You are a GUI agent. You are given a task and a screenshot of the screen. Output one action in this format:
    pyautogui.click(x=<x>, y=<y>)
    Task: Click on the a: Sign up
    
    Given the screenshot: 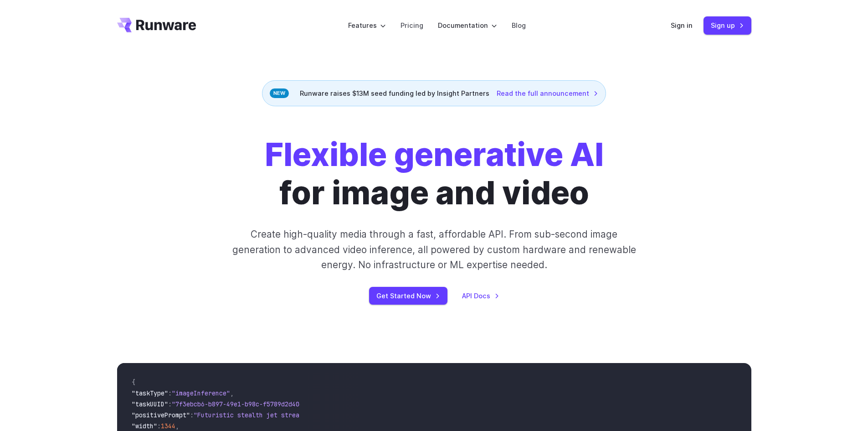 What is the action you would take?
    pyautogui.click(x=727, y=25)
    